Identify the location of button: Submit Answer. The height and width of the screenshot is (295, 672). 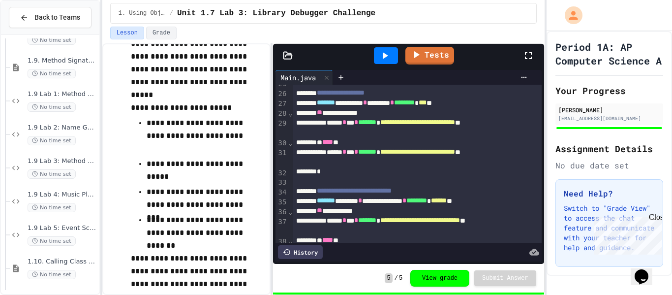
(505, 278).